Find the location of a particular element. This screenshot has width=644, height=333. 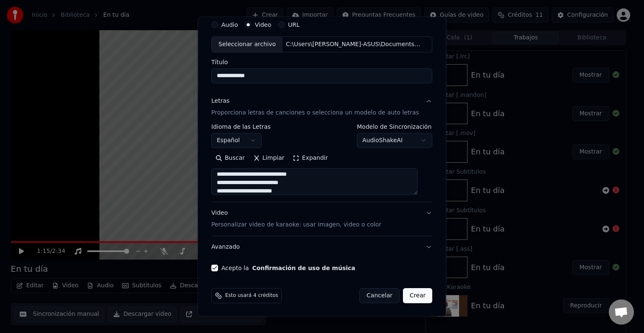

label: Video is located at coordinates (263, 25).